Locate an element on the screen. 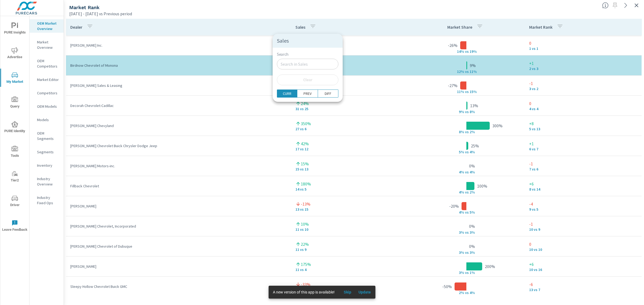  button: PREV is located at coordinates (308, 94).